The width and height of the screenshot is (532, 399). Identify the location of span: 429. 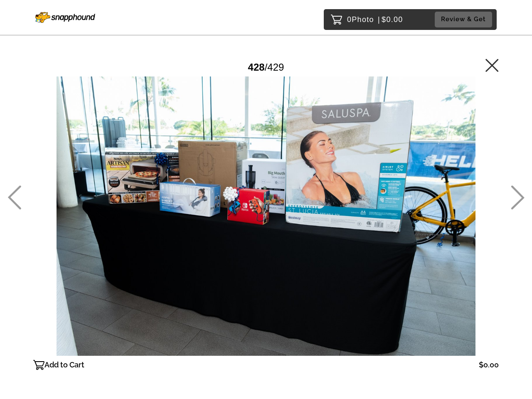
(275, 67).